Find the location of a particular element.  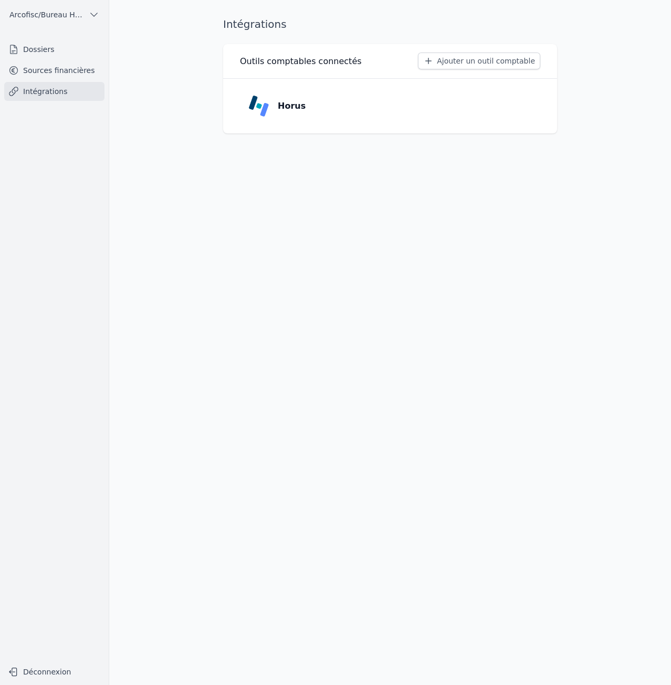

a: Dossiers is located at coordinates (54, 49).